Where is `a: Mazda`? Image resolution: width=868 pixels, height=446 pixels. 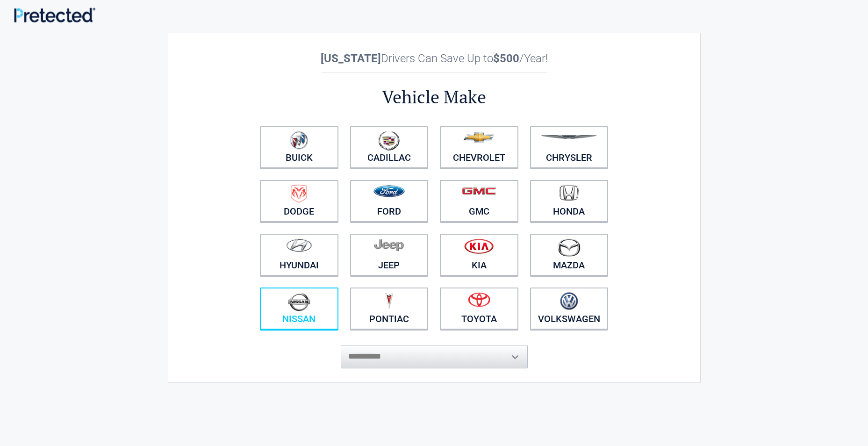
a: Mazda is located at coordinates (569, 255).